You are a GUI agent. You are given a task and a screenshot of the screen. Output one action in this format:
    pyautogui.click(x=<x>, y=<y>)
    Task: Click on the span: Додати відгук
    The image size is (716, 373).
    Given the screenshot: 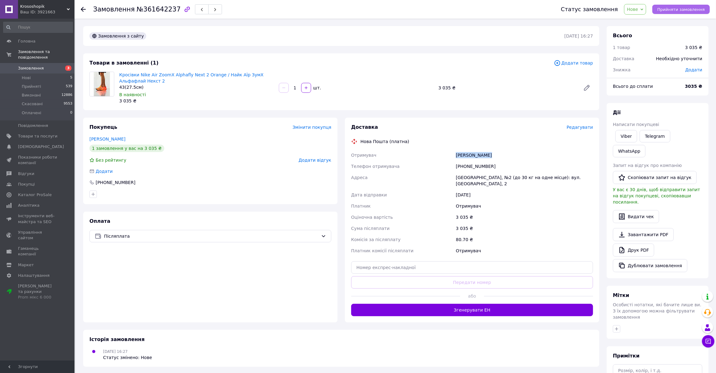 What is the action you would take?
    pyautogui.click(x=315, y=160)
    